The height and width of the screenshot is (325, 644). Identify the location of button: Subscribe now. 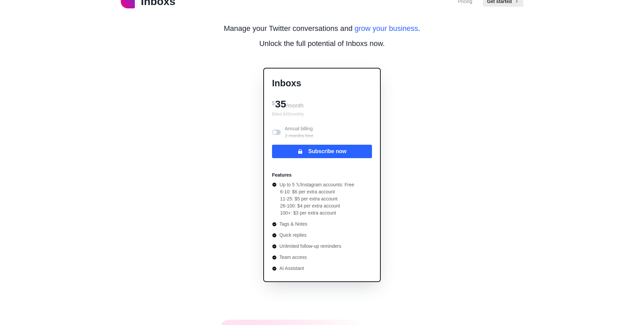
(322, 151).